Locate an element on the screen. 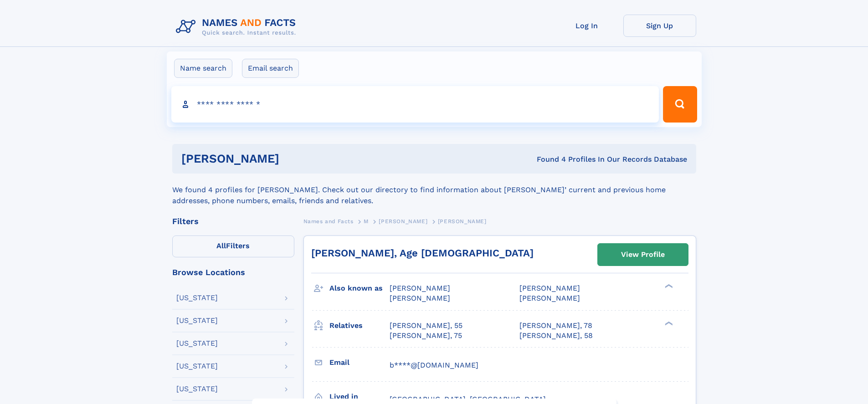 This screenshot has width=868, height=404. a: Log In is located at coordinates (587, 25).